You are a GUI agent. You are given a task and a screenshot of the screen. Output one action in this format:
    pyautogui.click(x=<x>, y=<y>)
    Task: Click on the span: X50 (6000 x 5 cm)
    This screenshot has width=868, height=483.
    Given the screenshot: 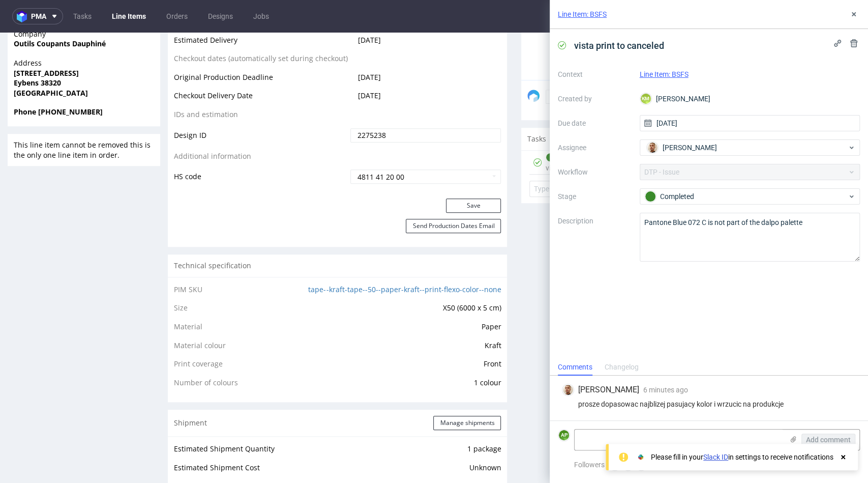 What is the action you would take?
    pyautogui.click(x=472, y=275)
    